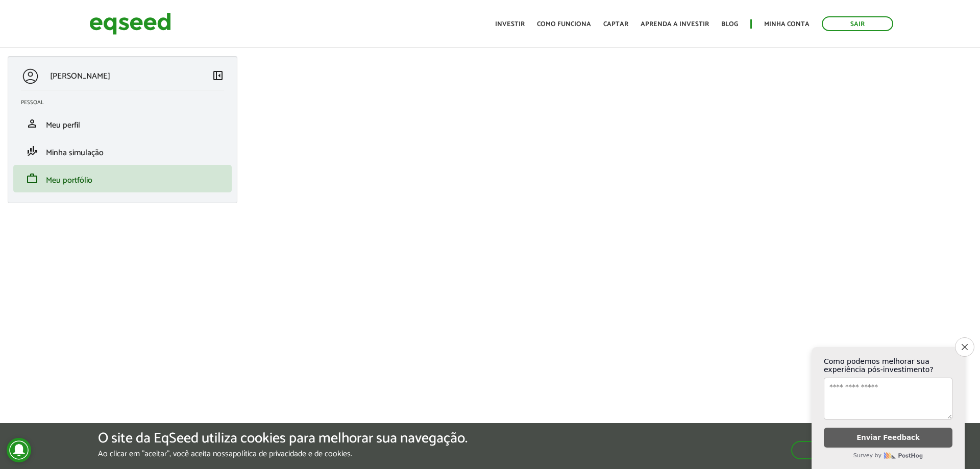  I want to click on p: Ao clicar em "aceitar", você aceita nossa ., so click(283, 453).